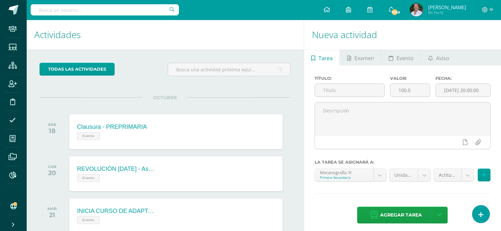  What do you see at coordinates (52, 167) in the screenshot?
I see `div: LUN` at bounding box center [52, 167].